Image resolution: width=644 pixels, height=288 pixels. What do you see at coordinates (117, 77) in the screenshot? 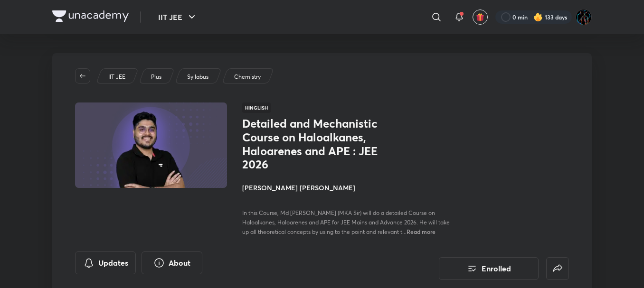
I see `p: IIT JEE` at bounding box center [117, 77].